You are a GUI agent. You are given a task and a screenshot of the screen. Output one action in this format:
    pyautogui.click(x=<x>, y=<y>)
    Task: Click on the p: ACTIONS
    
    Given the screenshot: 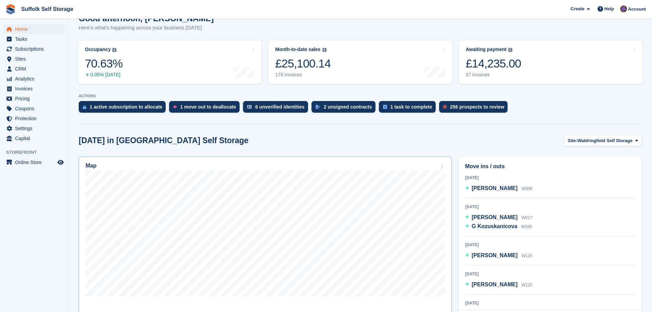 What is the action you would take?
    pyautogui.click(x=360, y=96)
    